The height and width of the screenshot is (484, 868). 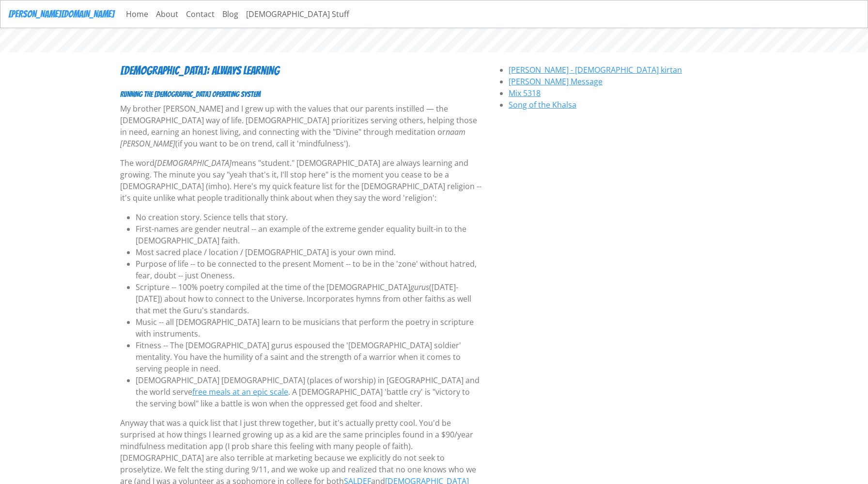 What do you see at coordinates (137, 14) in the screenshot?
I see `a: Home` at bounding box center [137, 14].